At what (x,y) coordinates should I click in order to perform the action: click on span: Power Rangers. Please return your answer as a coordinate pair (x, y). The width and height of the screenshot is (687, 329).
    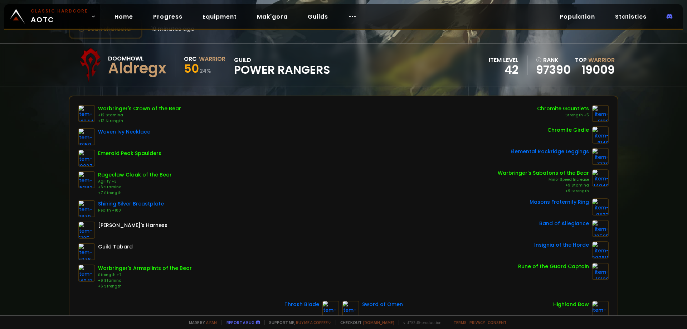
    Looking at the image, I should click on (282, 70).